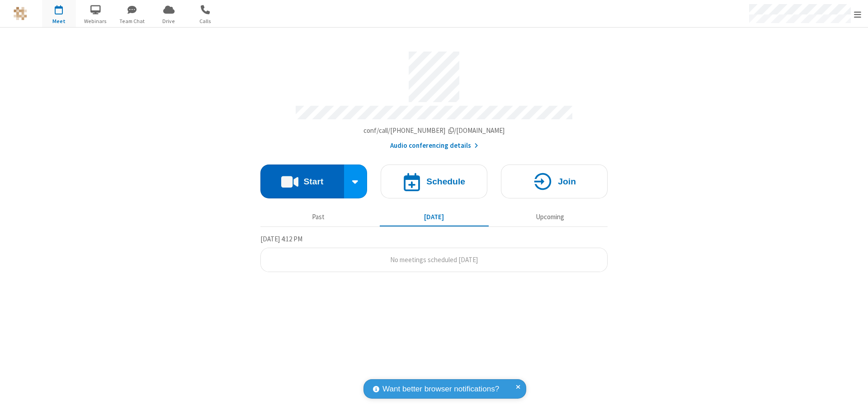  Describe the element at coordinates (434, 97) in the screenshot. I see `section: Account details` at that location.